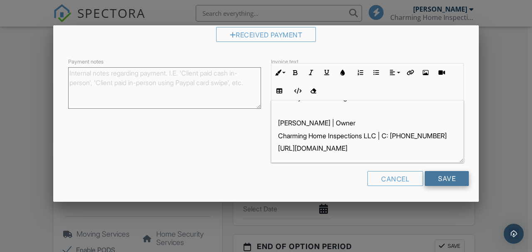  Describe the element at coordinates (442, 73) in the screenshot. I see `button: Insert Video` at that location.